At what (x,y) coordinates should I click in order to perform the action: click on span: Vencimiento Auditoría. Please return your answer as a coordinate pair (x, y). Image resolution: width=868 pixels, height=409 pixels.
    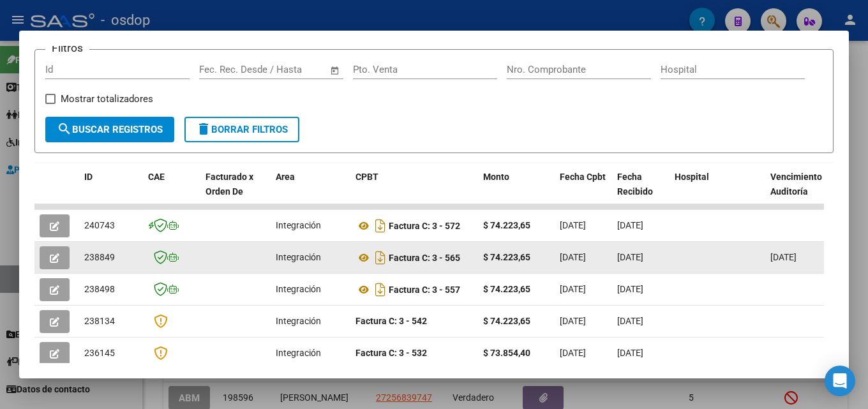
    Looking at the image, I should click on (796, 184).